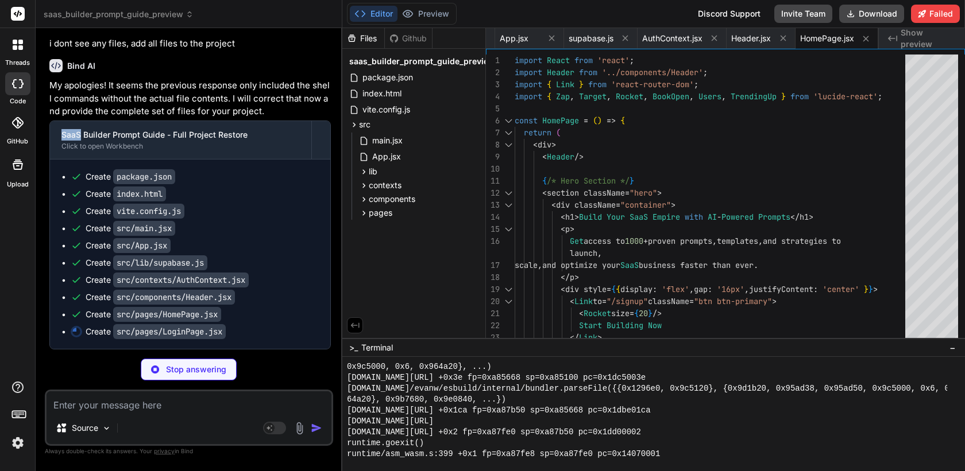 Image resolution: width=965 pixels, height=471 pixels. I want to click on span: access to, so click(604, 241).